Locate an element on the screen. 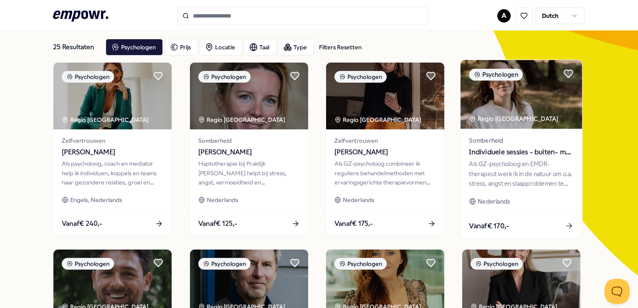  div: Als psycholoog, coach en mediator help ik individuen, koppels en teams naar gezondere relaties, g... is located at coordinates (112, 173).